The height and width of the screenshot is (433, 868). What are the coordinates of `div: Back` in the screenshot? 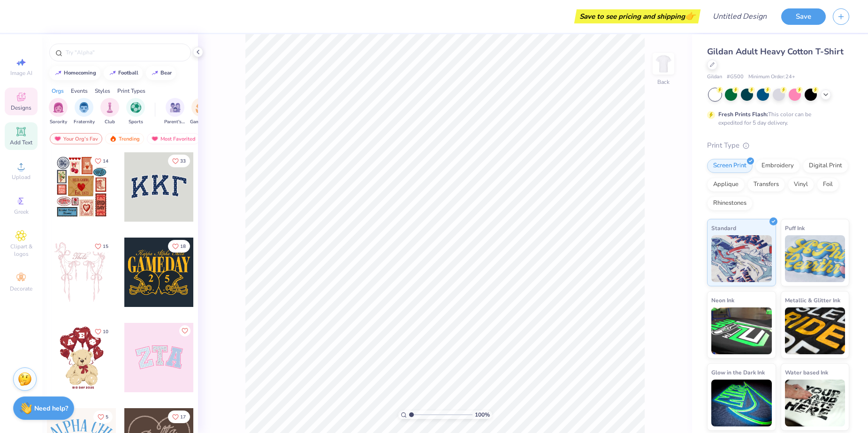 It's located at (663, 82).